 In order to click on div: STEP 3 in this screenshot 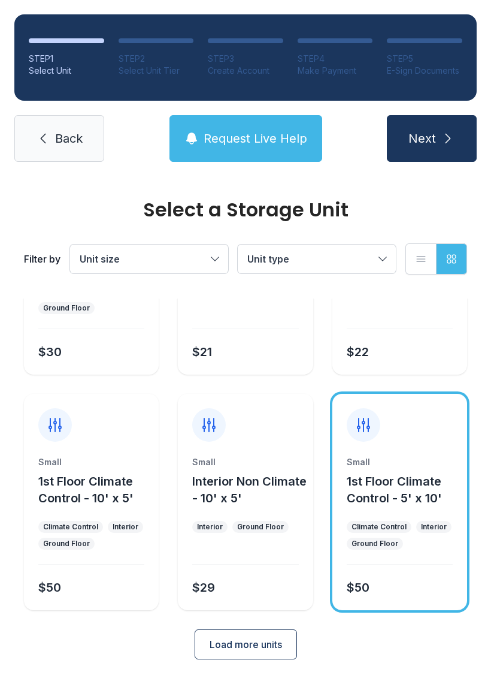, I will do `click(246, 59)`.